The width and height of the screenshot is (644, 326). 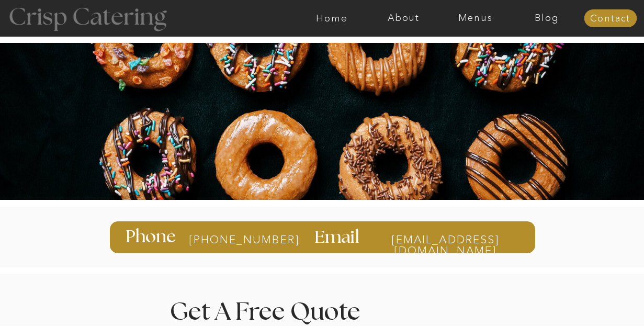 I want to click on nav: Contact, so click(x=610, y=19).